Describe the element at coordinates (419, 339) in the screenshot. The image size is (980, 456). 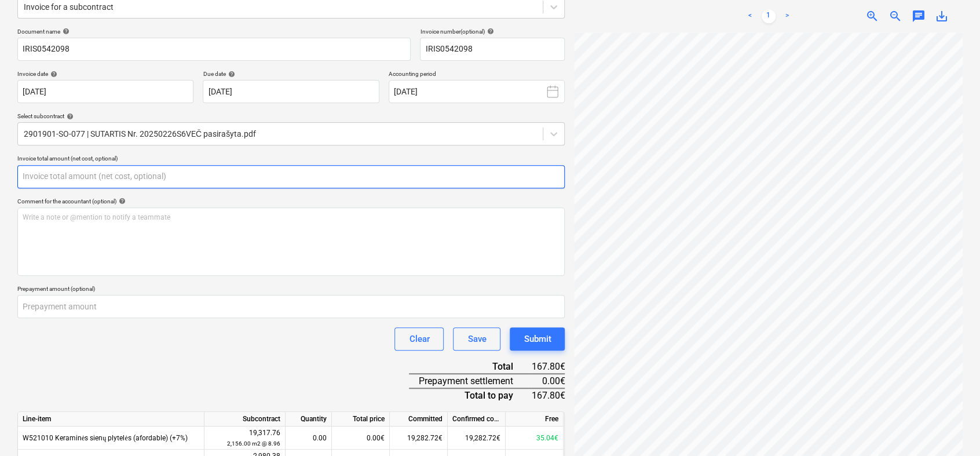
I see `button: Clear` at that location.